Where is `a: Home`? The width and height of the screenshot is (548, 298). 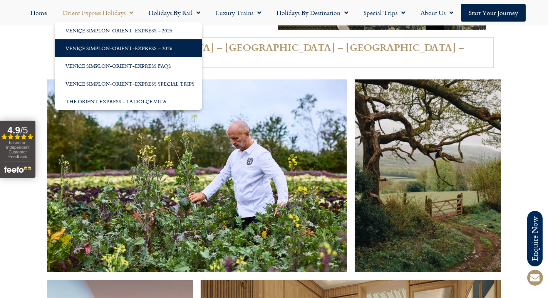
a: Home is located at coordinates (39, 13).